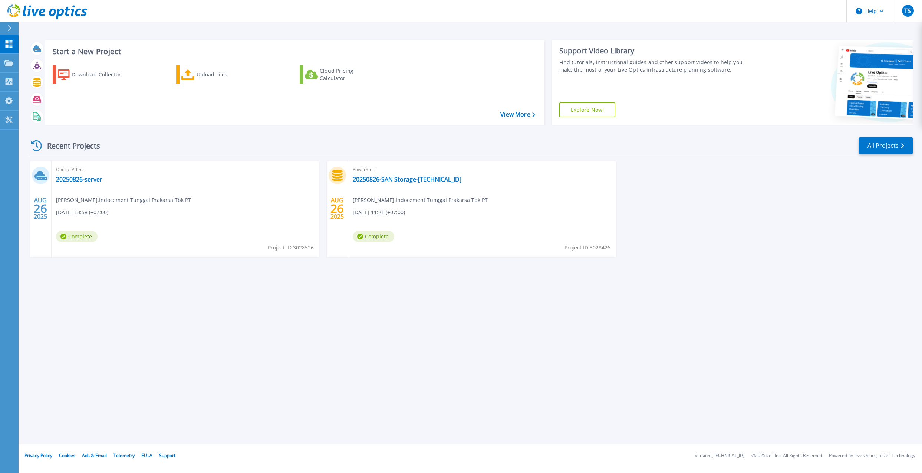 Image resolution: width=922 pixels, height=473 pixels. Describe the element at coordinates (517, 114) in the screenshot. I see `a: View More` at that location.